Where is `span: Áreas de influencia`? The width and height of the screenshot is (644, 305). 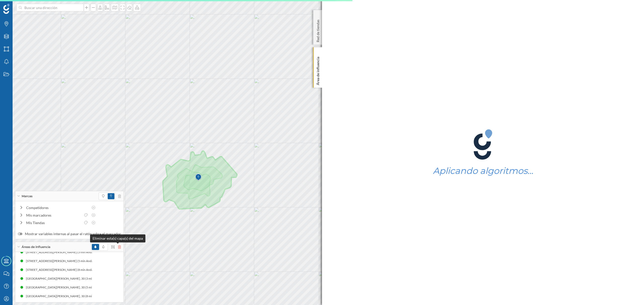
span: Áreas de influencia is located at coordinates (36, 247).